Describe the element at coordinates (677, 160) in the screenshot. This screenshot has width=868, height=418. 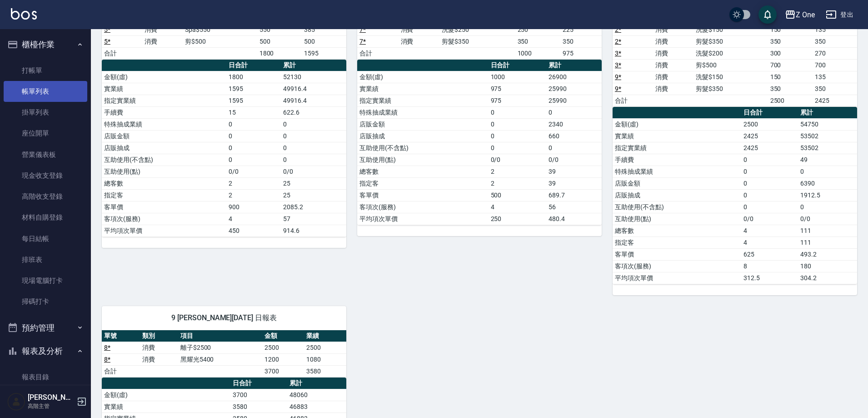
I see `td: 手續費` at that location.